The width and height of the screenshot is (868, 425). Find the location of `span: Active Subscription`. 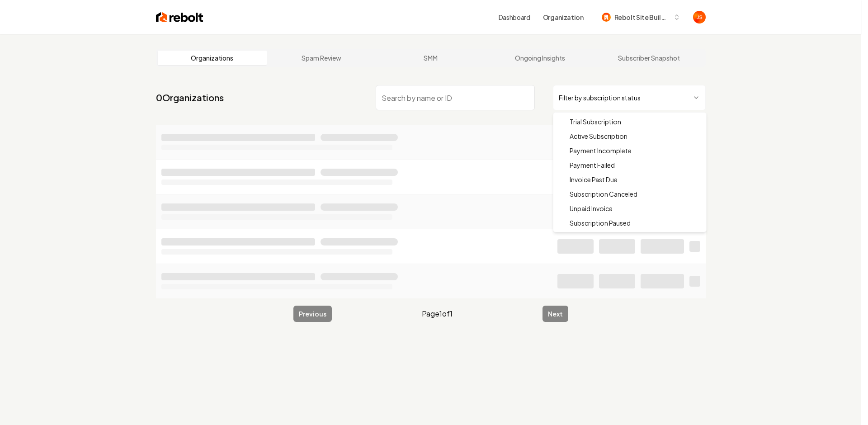

span: Active Subscription is located at coordinates (598, 136).